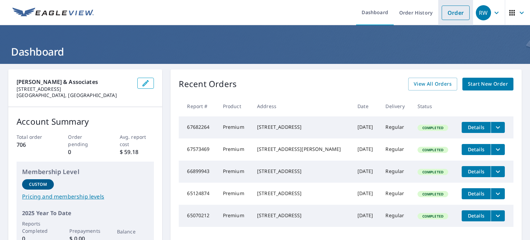 This screenshot has width=530, height=240. What do you see at coordinates (484, 13) in the screenshot?
I see `div: RW` at bounding box center [484, 13].